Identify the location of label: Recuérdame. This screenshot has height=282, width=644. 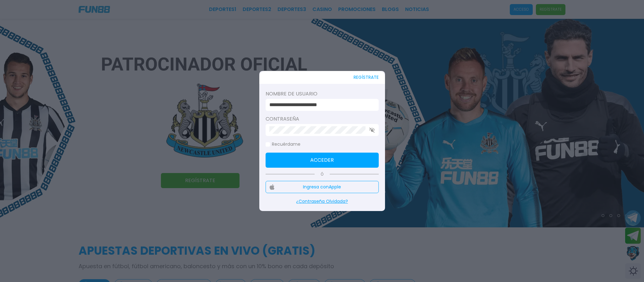
(283, 144).